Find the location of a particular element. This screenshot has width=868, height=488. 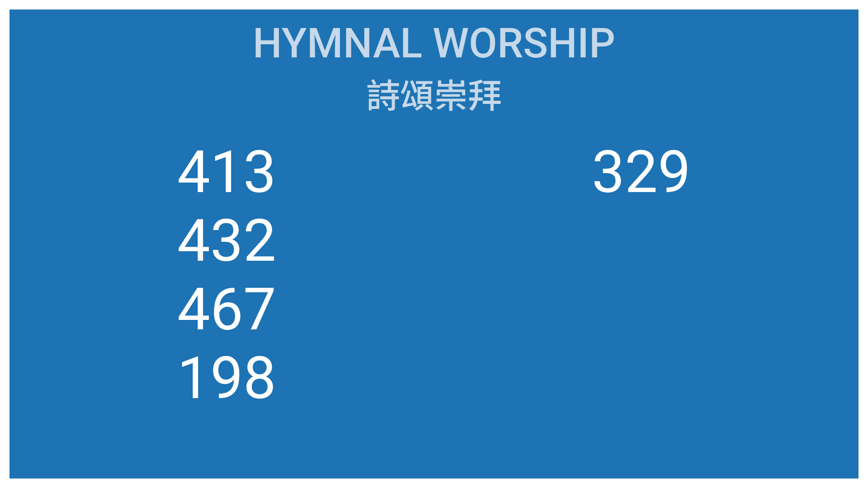

li: 413 is located at coordinates (226, 173).